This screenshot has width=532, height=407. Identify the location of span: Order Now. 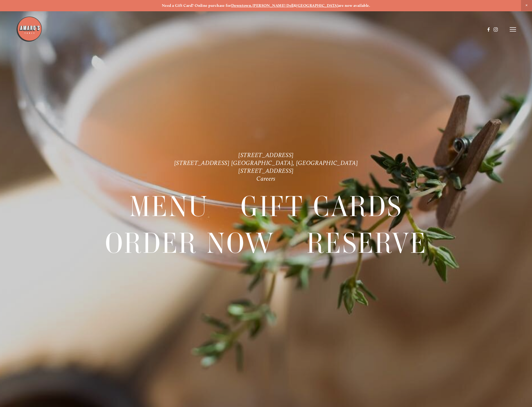
(190, 244).